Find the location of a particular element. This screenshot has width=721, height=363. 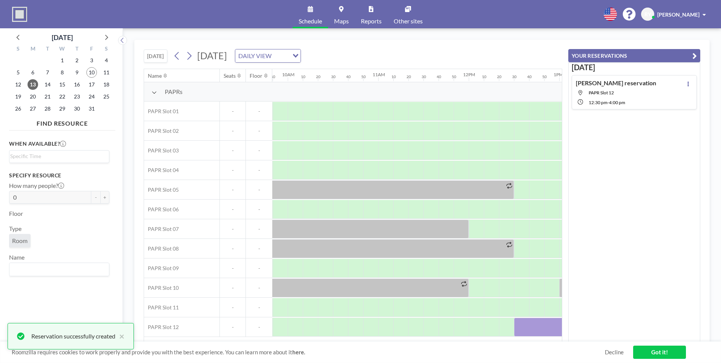

button: close is located at coordinates (120, 336).